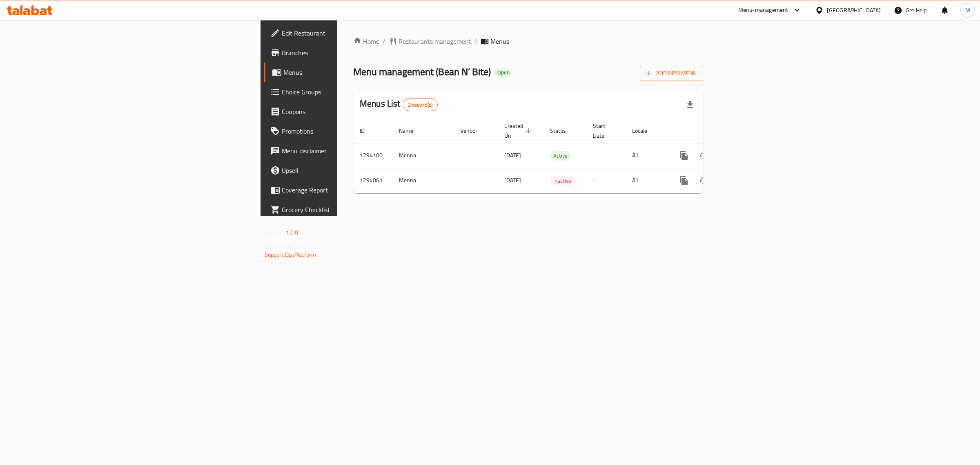  I want to click on a: Coupons, so click(344, 112).